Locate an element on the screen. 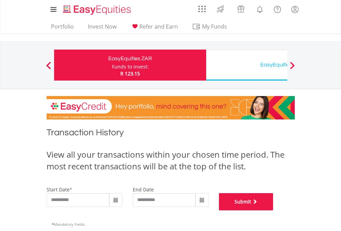 Image resolution: width=341 pixels, height=231 pixels. span: Refer and Earn is located at coordinates (159, 27).